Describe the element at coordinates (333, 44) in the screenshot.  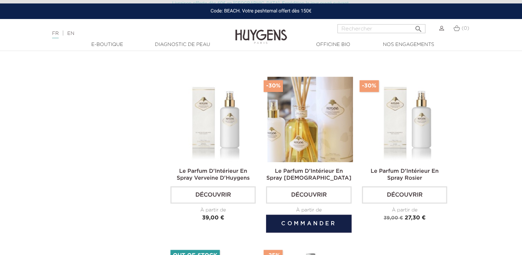
I see `a: Officine Bio` at that location.